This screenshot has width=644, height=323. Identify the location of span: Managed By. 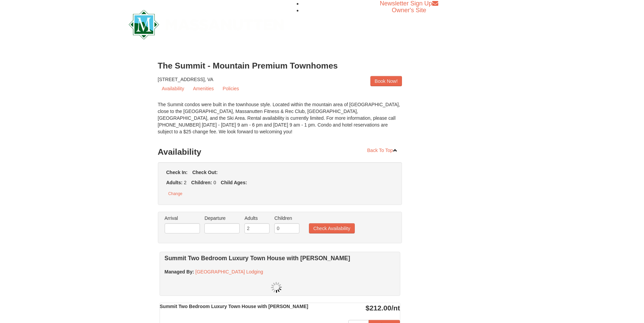
(178, 272).